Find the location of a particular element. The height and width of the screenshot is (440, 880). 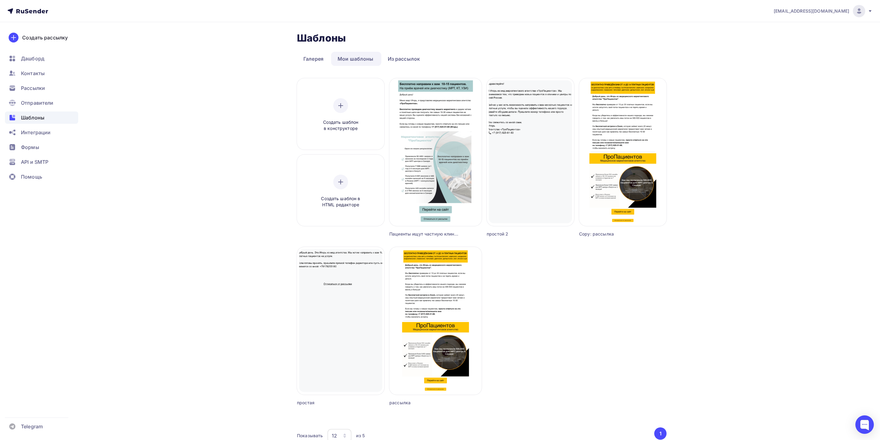

div: Создать рассылку is located at coordinates (45, 38).